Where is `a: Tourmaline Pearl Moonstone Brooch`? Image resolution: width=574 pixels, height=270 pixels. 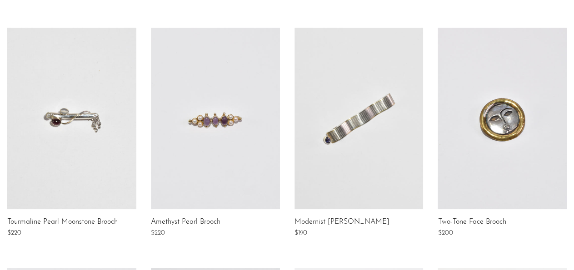
a: Tourmaline Pearl Moonstone Brooch is located at coordinates (62, 223).